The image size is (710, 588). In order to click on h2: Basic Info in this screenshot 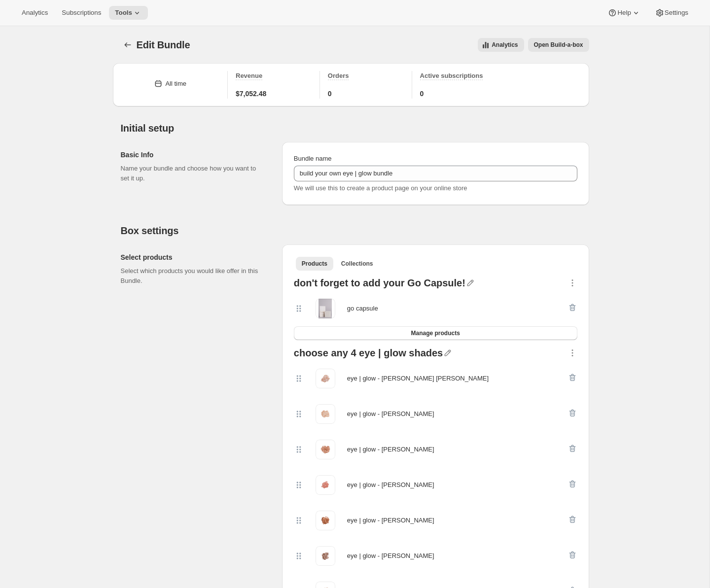, I will do `click(193, 155)`.